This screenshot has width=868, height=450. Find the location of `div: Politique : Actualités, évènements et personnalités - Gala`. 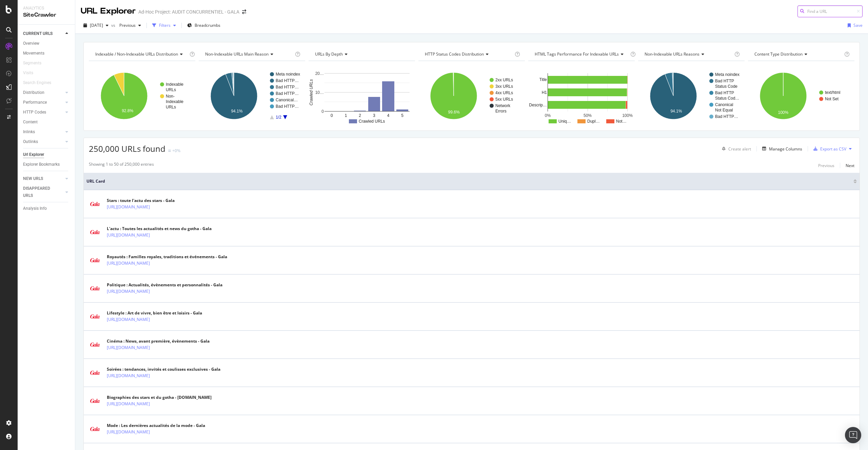

div: Politique : Actualités, évènements et personnalités - Gala is located at coordinates (164, 285).